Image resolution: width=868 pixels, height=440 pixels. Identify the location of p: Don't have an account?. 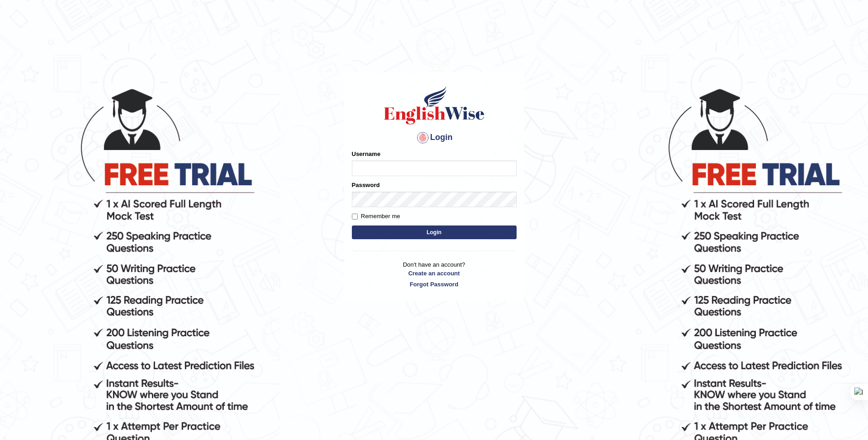
(434, 275).